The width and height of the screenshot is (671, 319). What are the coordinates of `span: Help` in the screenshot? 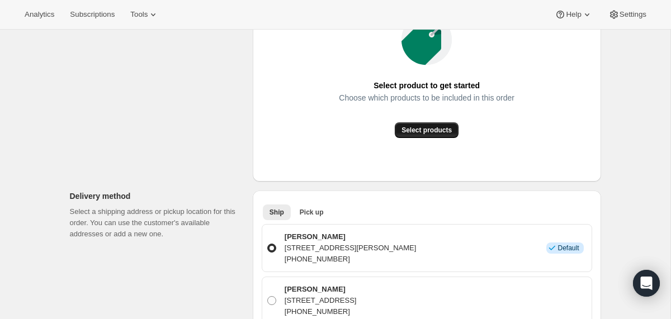 It's located at (573, 15).